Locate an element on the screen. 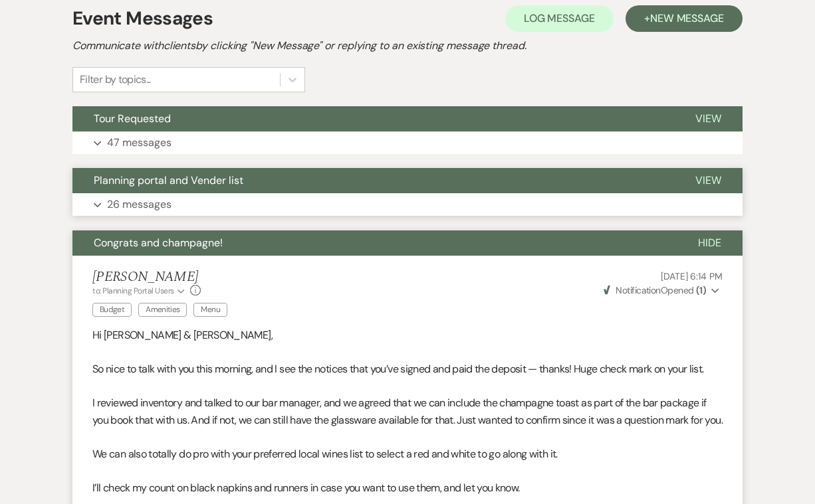  p: So nice to talk with you this morning, and I see the notices that you’ve signed and paid the depo... is located at coordinates (407, 369).